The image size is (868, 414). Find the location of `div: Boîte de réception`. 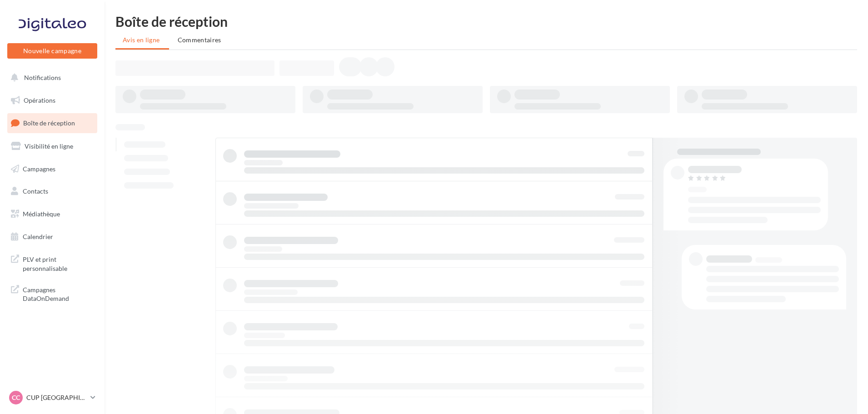

div: Boîte de réception is located at coordinates (487, 21).